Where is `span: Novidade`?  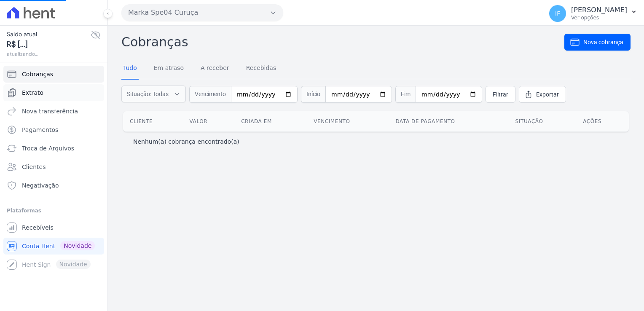
span: Novidade is located at coordinates (77, 246).